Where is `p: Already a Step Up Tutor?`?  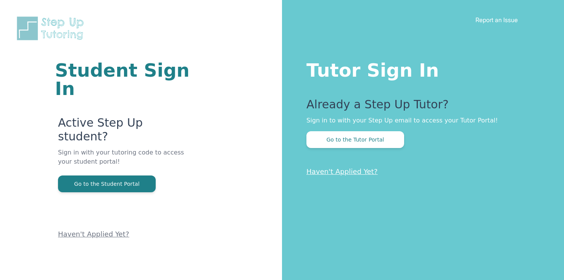
p: Already a Step Up Tutor? is located at coordinates (420, 107).